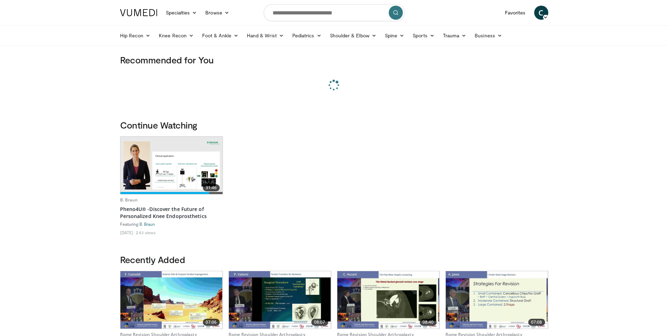 The height and width of the screenshot is (336, 668). What do you see at coordinates (395, 36) in the screenshot?
I see `a: Spine` at bounding box center [395, 36].